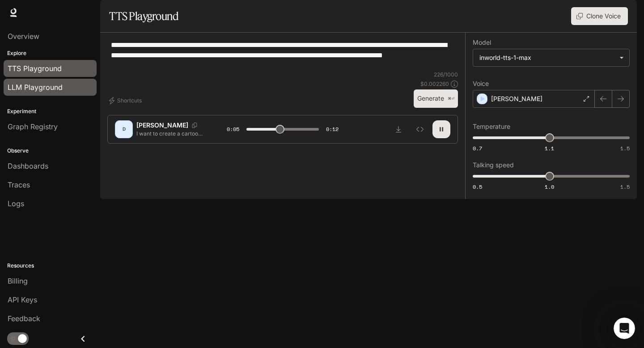 The image size is (644, 348). What do you see at coordinates (599, 16) in the screenshot?
I see `button: Clone Voice` at bounding box center [599, 16].